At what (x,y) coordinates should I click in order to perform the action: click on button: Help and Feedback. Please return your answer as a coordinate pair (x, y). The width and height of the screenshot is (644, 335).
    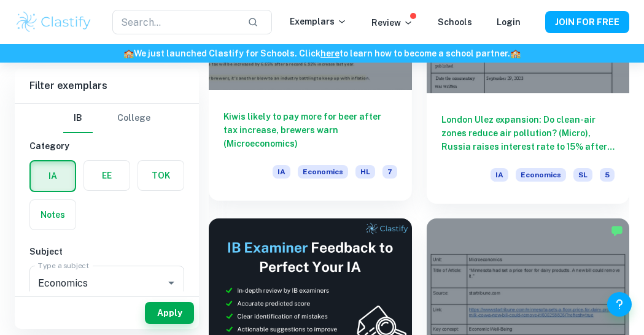
    Looking at the image, I should click on (620, 304).